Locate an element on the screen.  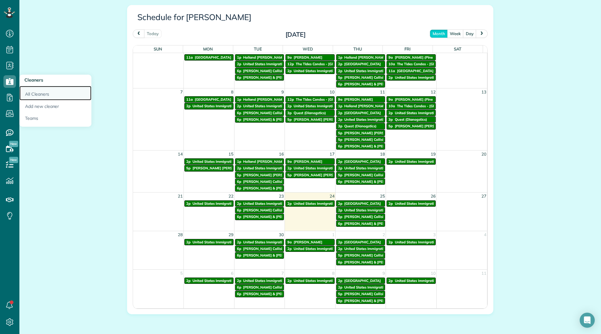
button: prev is located at coordinates (139, 34).